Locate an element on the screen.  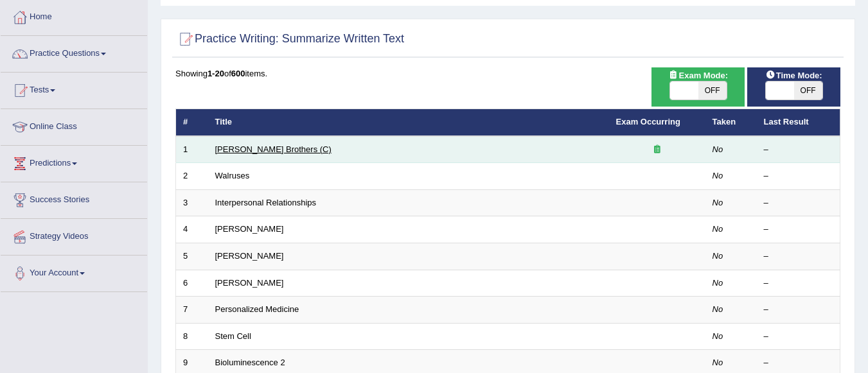
a: Tests is located at coordinates (74, 89).